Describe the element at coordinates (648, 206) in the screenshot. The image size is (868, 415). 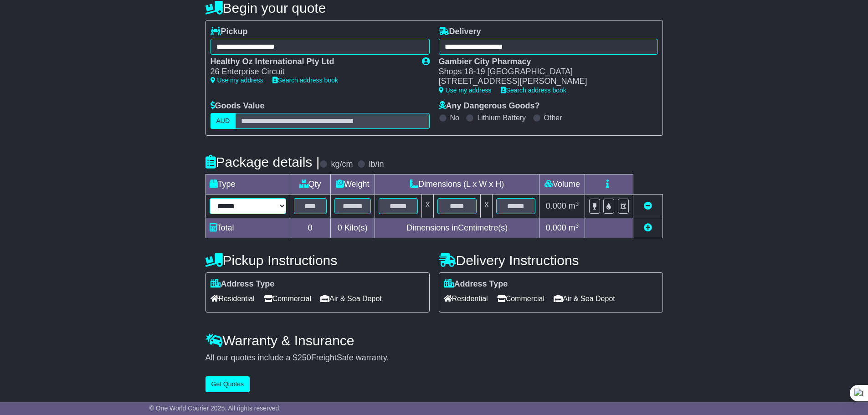
I see `a: Remove this item` at that location.